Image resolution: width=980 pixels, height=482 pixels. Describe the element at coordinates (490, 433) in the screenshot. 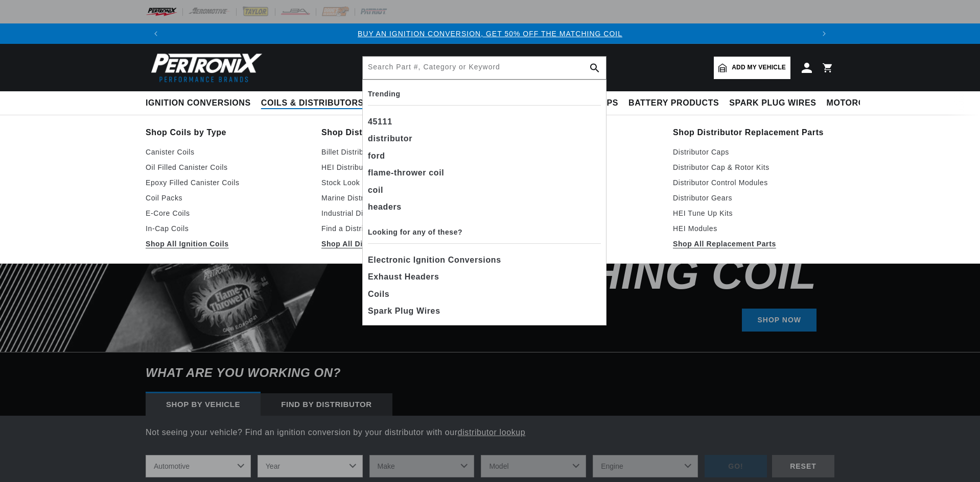

I see `p: Not seeing your vehicle? Find an ignition conversion by your distributor with our` at that location.